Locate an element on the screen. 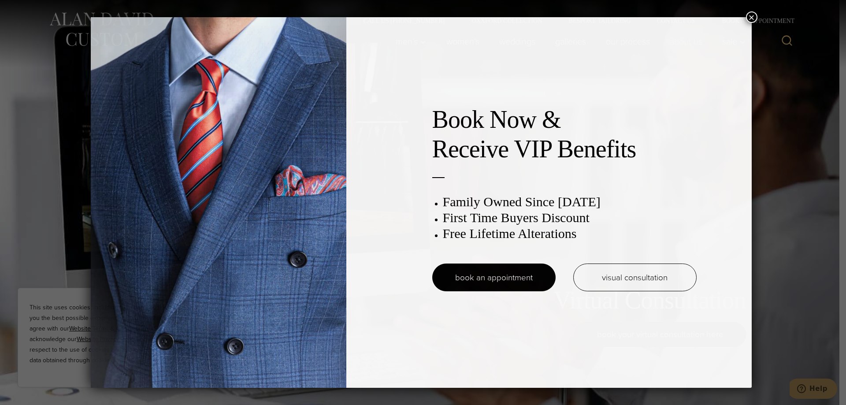 The width and height of the screenshot is (846, 405). a: visual consultation is located at coordinates (635, 277).